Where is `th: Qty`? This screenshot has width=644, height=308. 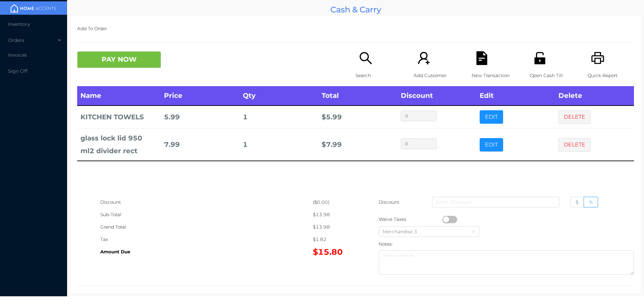
th: Qty is located at coordinates (279, 96).